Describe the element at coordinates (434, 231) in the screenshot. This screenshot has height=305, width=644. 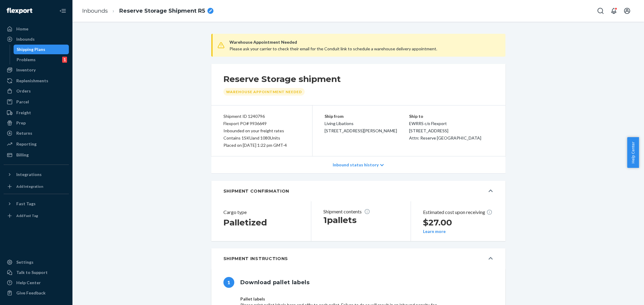
I see `button: Learn more` at that location.